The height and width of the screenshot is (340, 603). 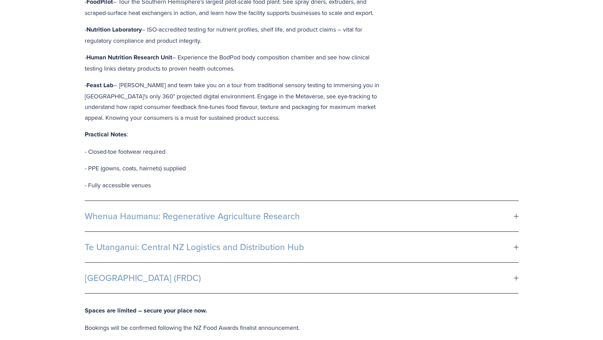 I want to click on strong: Human Nutrition Research Unit, so click(x=129, y=57).